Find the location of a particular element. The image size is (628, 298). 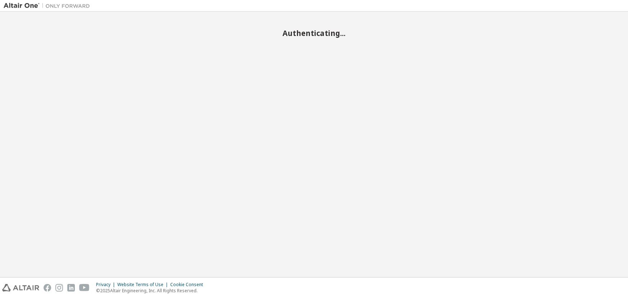

img: facebook.svg is located at coordinates (47, 288).